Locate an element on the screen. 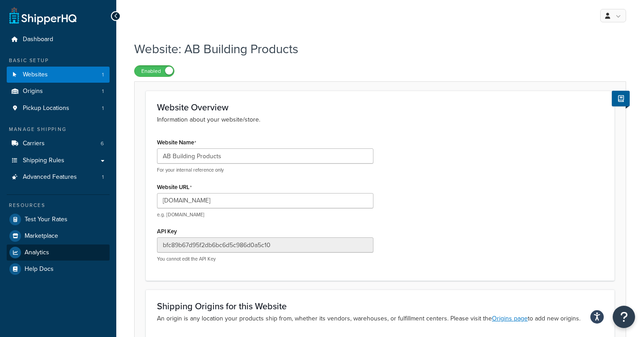 The height and width of the screenshot is (337, 644). span: Websites is located at coordinates (35, 75).